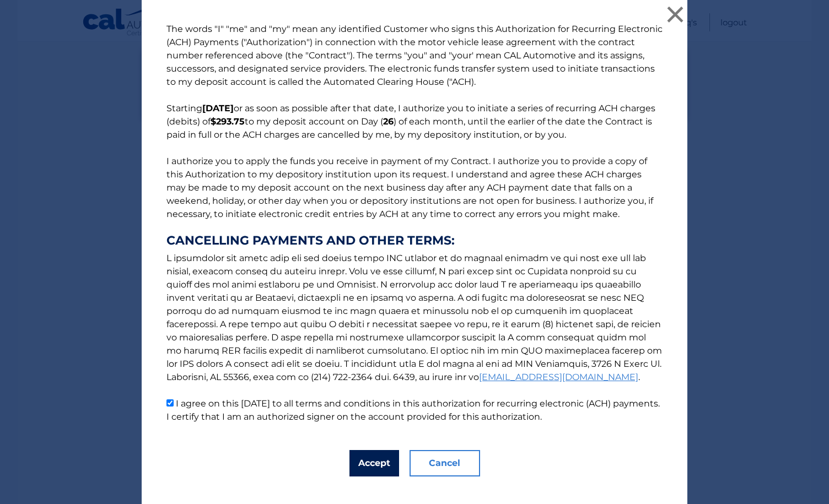  Describe the element at coordinates (414, 241) in the screenshot. I see `strong: CANCELLING PAYMENTS AND OTHER TERMS:` at that location.